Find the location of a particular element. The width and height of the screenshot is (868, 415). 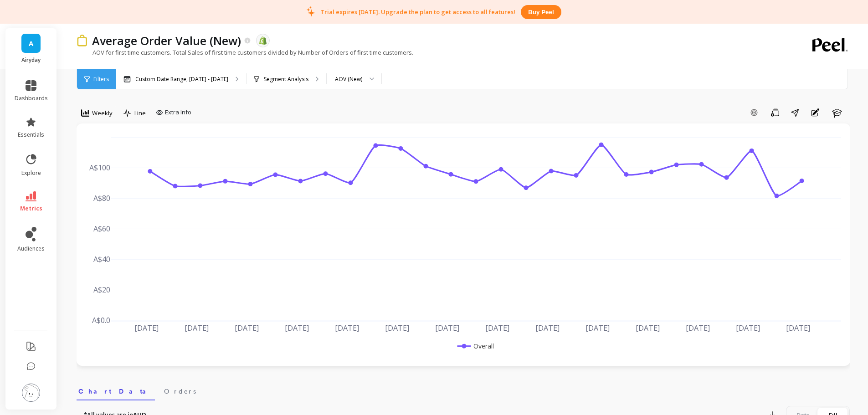

span: dashboards is located at coordinates (31, 98).